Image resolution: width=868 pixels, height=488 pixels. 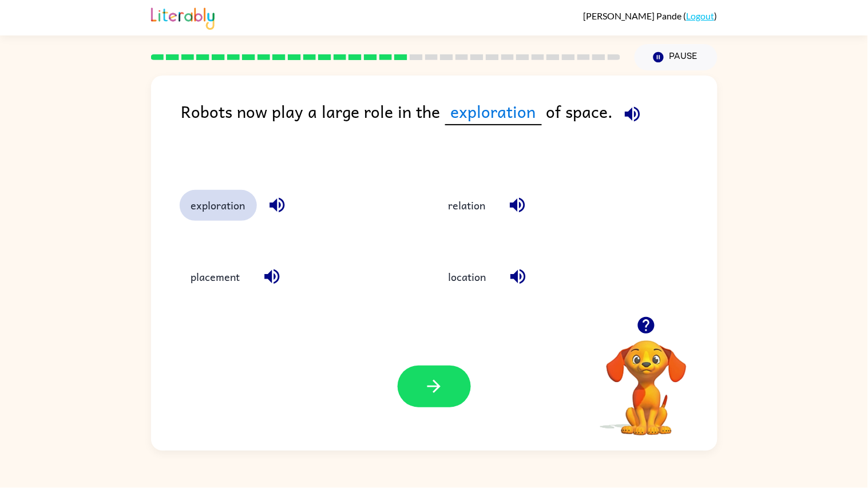 What do you see at coordinates (183, 17) in the screenshot?
I see `img: Literably` at bounding box center [183, 17].